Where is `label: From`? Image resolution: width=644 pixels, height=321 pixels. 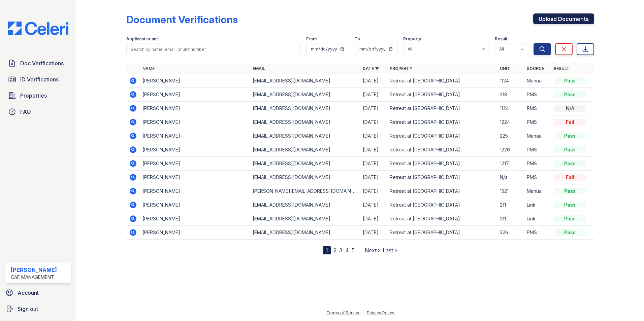
label: From is located at coordinates (311, 39).